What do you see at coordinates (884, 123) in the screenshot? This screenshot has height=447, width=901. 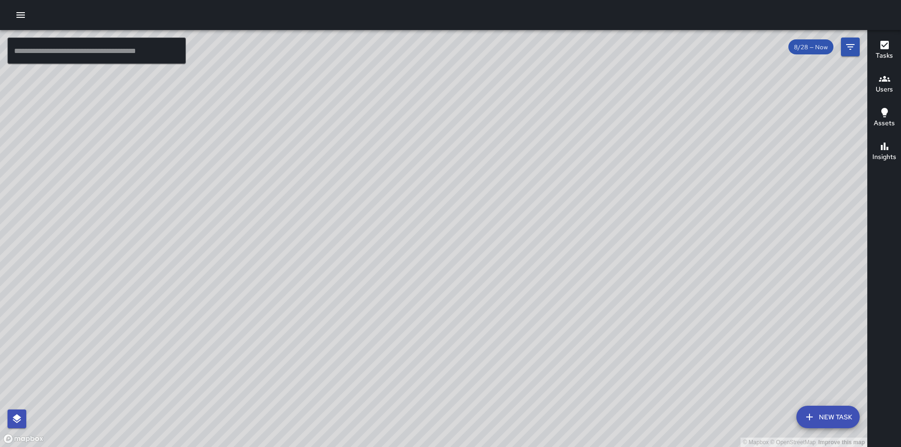 I see `h6: Assets` at bounding box center [884, 123].